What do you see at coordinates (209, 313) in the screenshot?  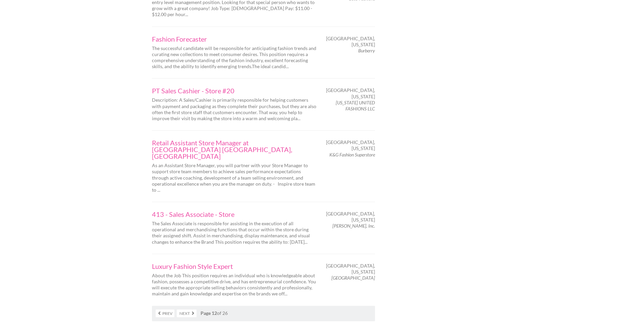 I see `strong: Page 12` at bounding box center [209, 313].